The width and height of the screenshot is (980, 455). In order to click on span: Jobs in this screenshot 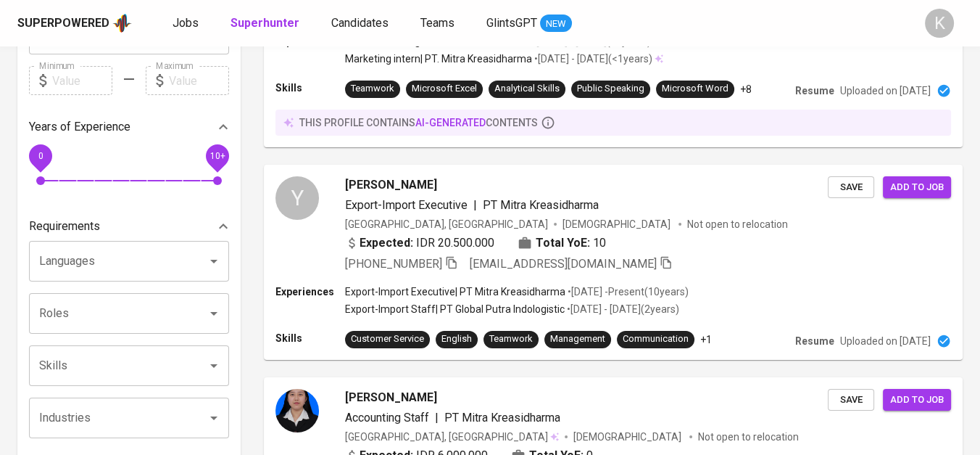, I will do `click(185, 22)`.